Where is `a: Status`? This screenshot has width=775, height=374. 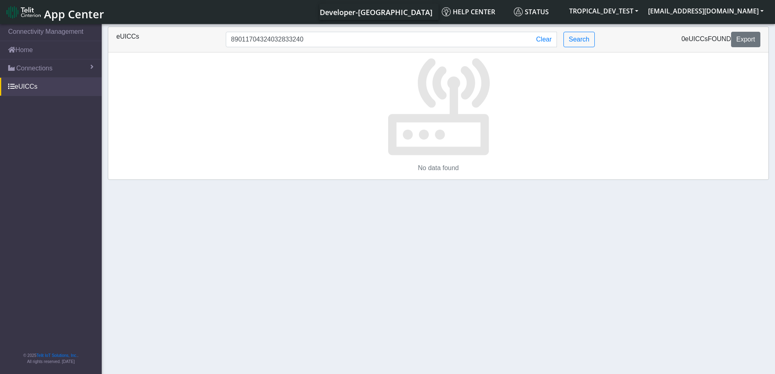
a: Status is located at coordinates (538, 12).